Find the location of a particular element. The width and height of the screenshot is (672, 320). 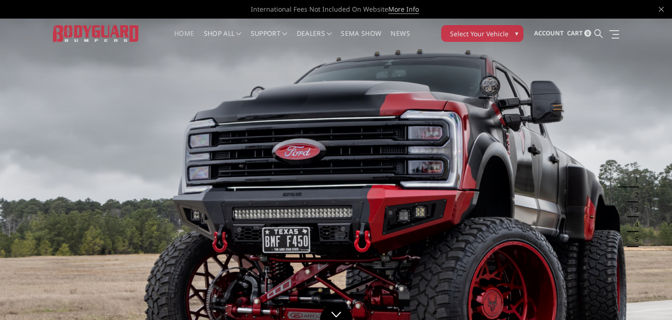

a: More Info is located at coordinates (404, 9).